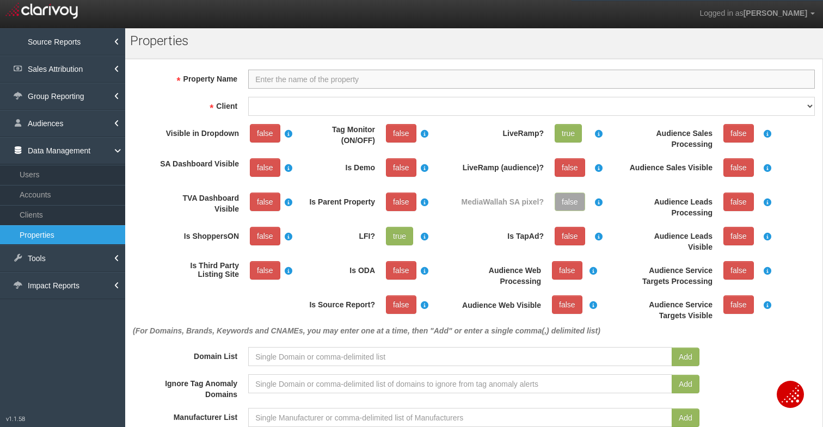  What do you see at coordinates (185, 415) in the screenshot?
I see `label: Manufacturer List` at bounding box center [185, 415].